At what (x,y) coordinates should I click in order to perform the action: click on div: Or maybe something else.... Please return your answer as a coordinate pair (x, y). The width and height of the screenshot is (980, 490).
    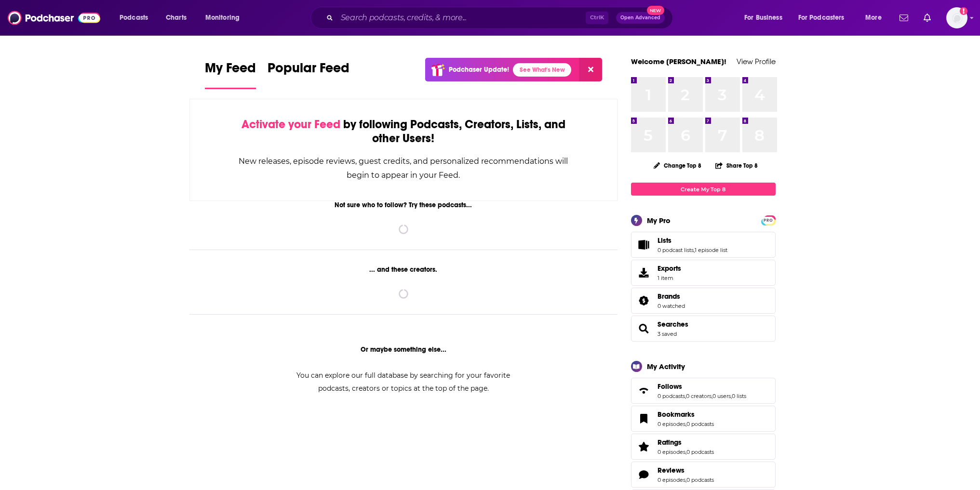
    Looking at the image, I should click on (404, 349).